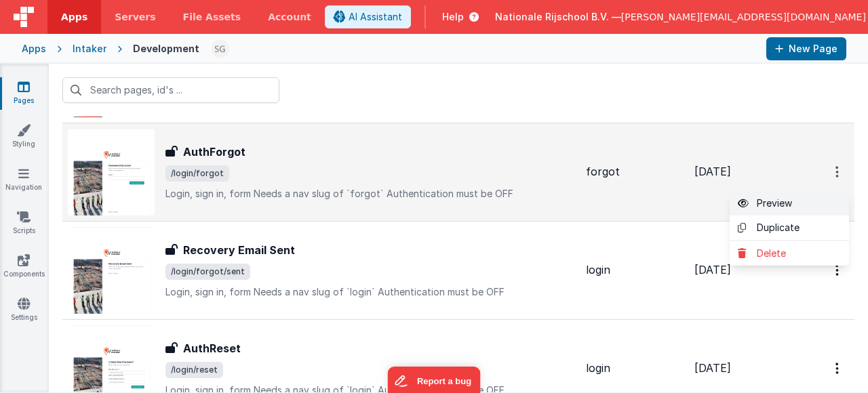 This screenshot has width=868, height=393. What do you see at coordinates (74, 17) in the screenshot?
I see `span: Apps` at bounding box center [74, 17].